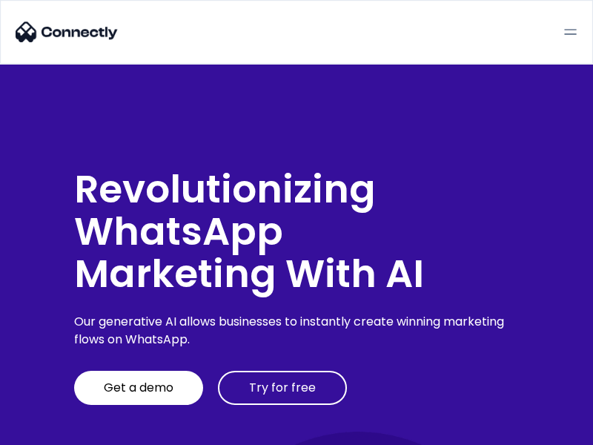 The width and height of the screenshot is (593, 445). Describe the element at coordinates (296, 231) in the screenshot. I see `div: Revolutionizing WhatsApp Marketing With AI` at that location.